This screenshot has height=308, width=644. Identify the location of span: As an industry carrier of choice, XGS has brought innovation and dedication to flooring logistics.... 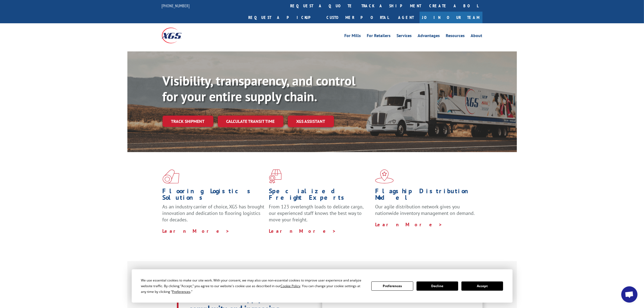
(214, 213).